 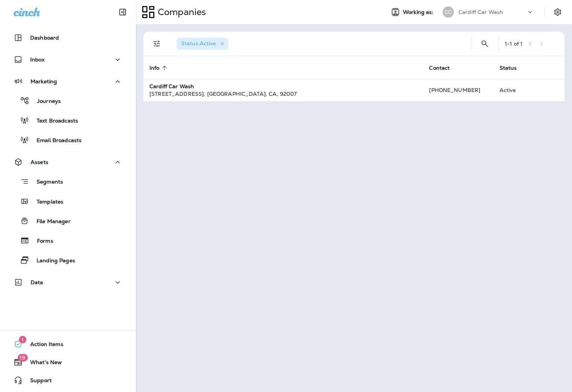 What do you see at coordinates (44, 82) in the screenshot?
I see `p: Marketing` at bounding box center [44, 82].